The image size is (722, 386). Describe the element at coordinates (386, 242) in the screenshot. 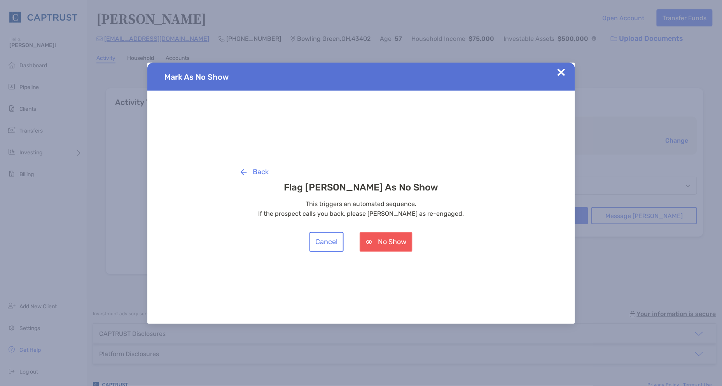

I see `button: No Show` at that location.